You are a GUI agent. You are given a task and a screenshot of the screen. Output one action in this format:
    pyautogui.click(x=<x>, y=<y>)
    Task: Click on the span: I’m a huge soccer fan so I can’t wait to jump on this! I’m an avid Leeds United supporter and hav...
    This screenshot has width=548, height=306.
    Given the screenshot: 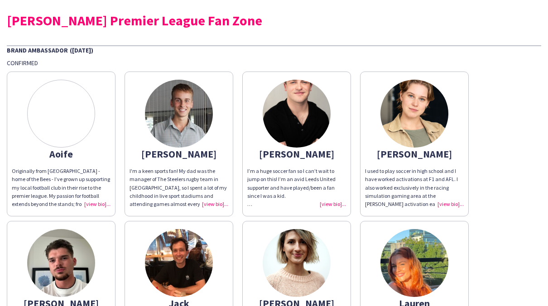 What is the action you would take?
    pyautogui.click(x=291, y=183)
    